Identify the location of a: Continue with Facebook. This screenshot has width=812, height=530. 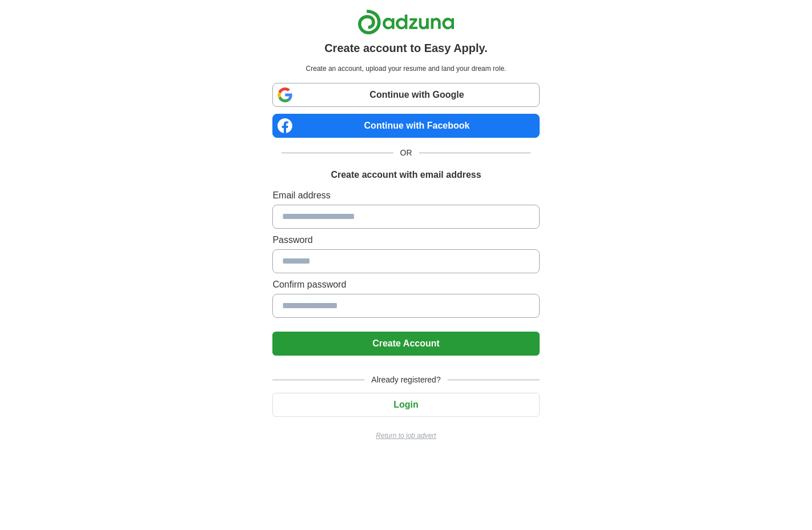
(406, 125).